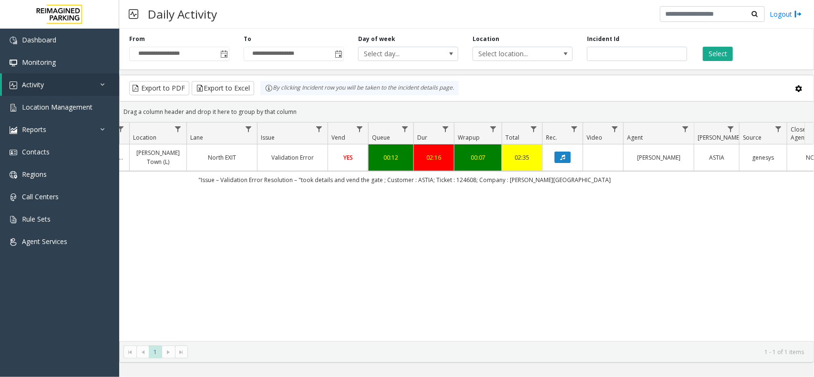 The height and width of the screenshot is (377, 814). Describe the element at coordinates (763, 157) in the screenshot. I see `a: genesys` at that location.